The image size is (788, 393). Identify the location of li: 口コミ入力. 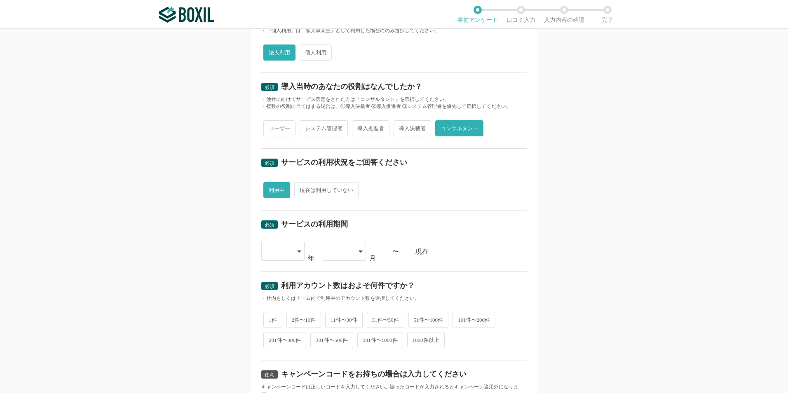
(521, 14).